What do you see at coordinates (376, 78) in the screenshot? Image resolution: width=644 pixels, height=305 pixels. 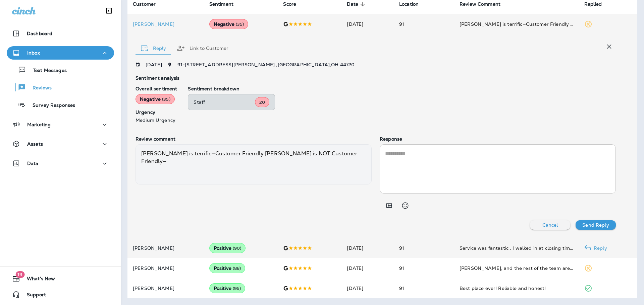 I see `p: Sentiment analysis` at bounding box center [376, 78].